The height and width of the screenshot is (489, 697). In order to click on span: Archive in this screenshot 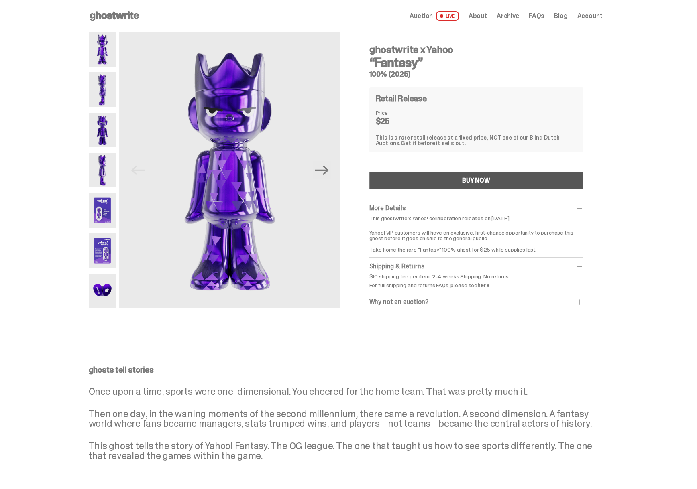, I will do `click(508, 16)`.